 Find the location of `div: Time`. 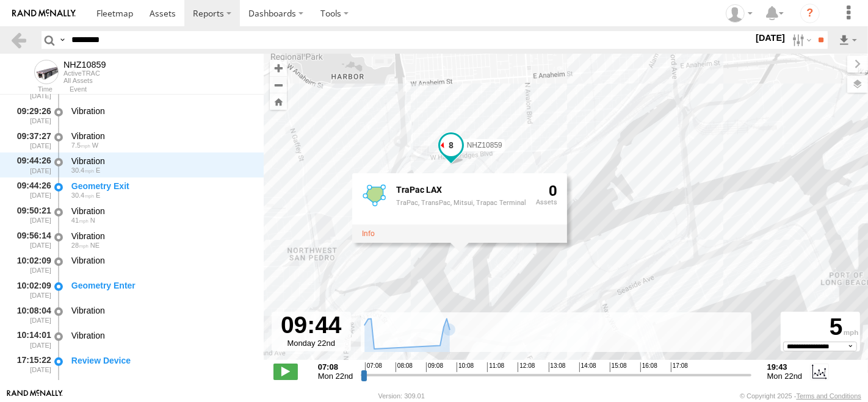

div: Time is located at coordinates (31, 90).